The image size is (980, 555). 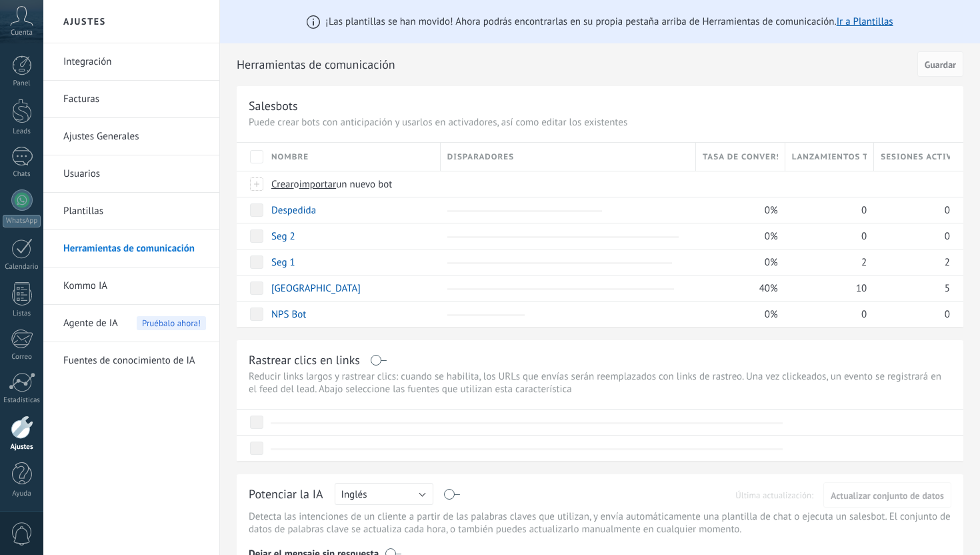 I want to click on li: Agente de IA, so click(x=131, y=323).